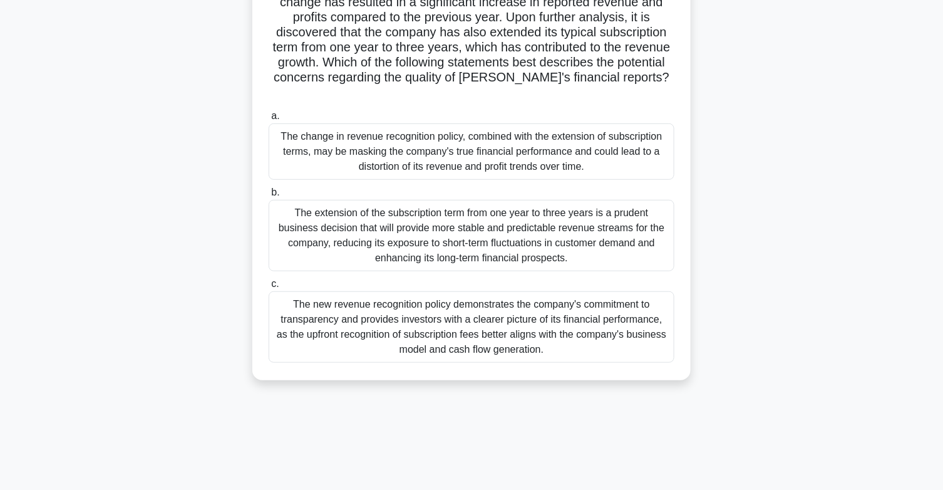 This screenshot has width=943, height=490. What do you see at coordinates (471, 151) in the screenshot?
I see `div: The change in revenue recognition policy, combined with the extension of subscription terms, may ...` at bounding box center [471, 151].